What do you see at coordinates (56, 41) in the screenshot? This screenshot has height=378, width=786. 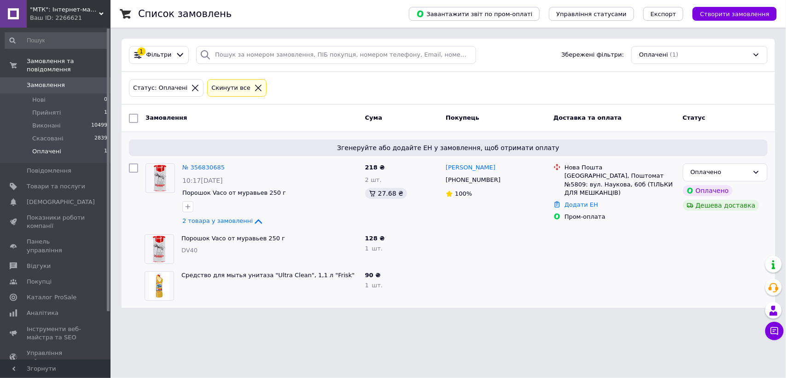 I see `input: Пошук` at bounding box center [56, 41].